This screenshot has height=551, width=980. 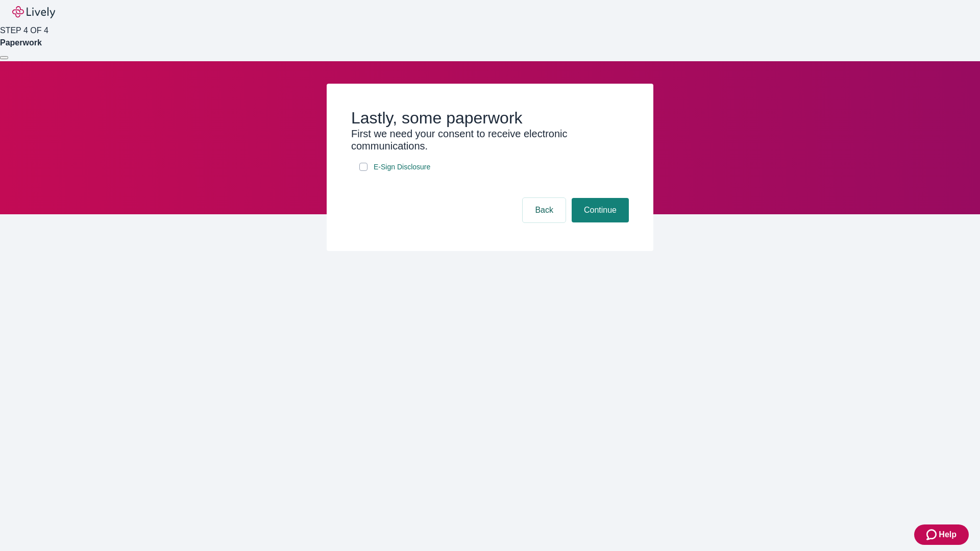 I want to click on span: E-Sign Disclosure, so click(x=402, y=167).